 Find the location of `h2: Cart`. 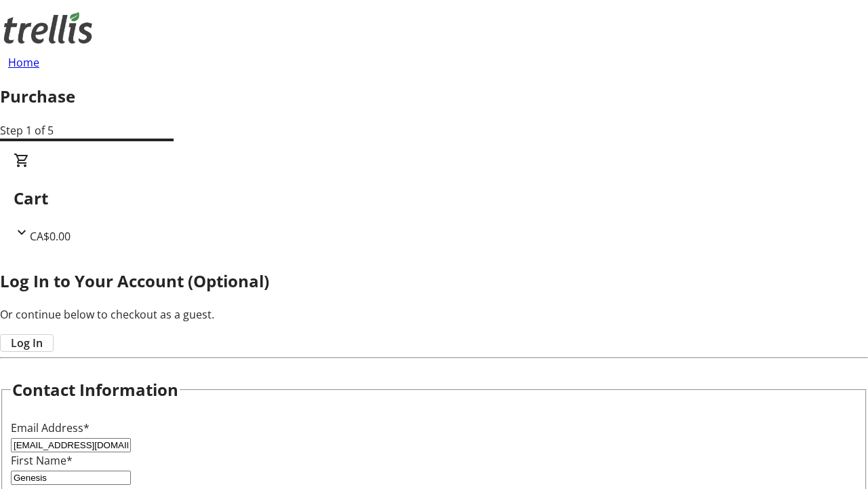

h2: Cart is located at coordinates (434, 198).